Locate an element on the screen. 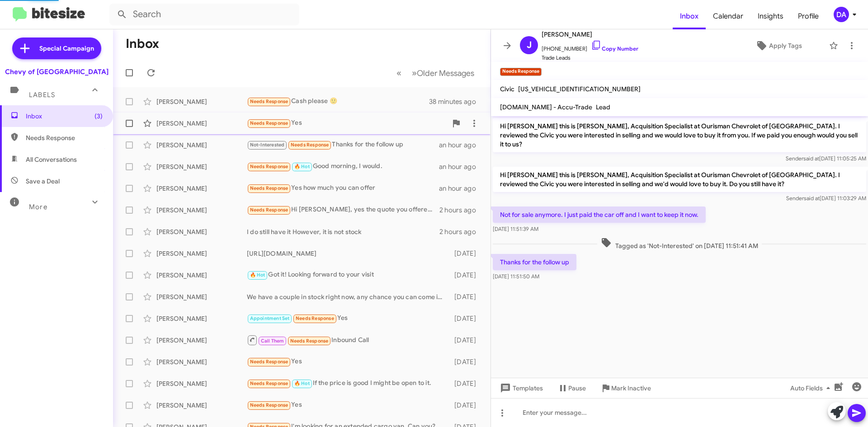 This screenshot has width=868, height=427. span: Older Messages is located at coordinates (445, 73).